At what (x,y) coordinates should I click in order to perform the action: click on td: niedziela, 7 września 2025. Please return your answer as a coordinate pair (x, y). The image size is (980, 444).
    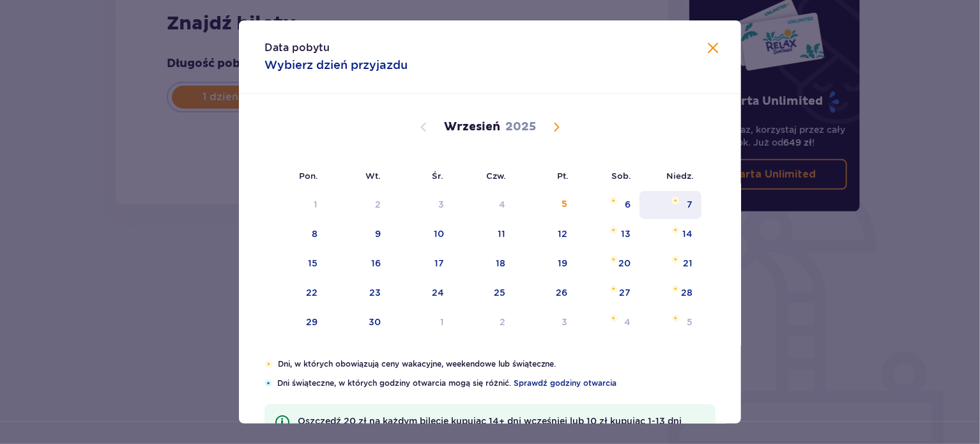
    Looking at the image, I should click on (670, 205).